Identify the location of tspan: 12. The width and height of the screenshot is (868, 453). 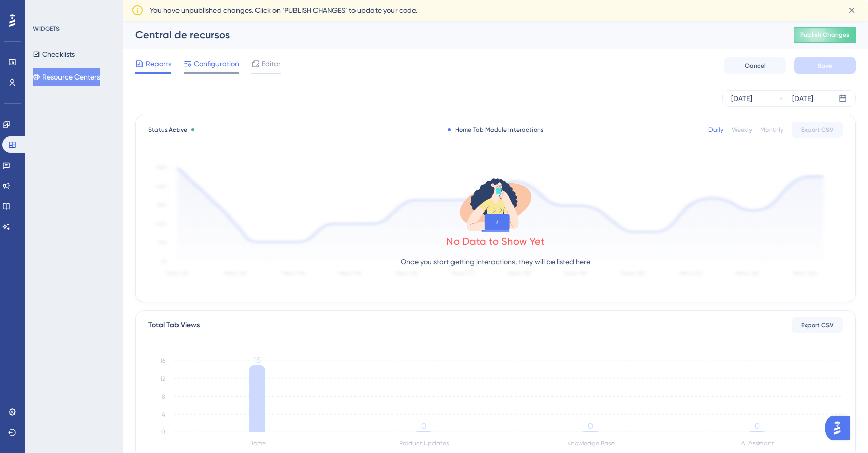
(162, 379).